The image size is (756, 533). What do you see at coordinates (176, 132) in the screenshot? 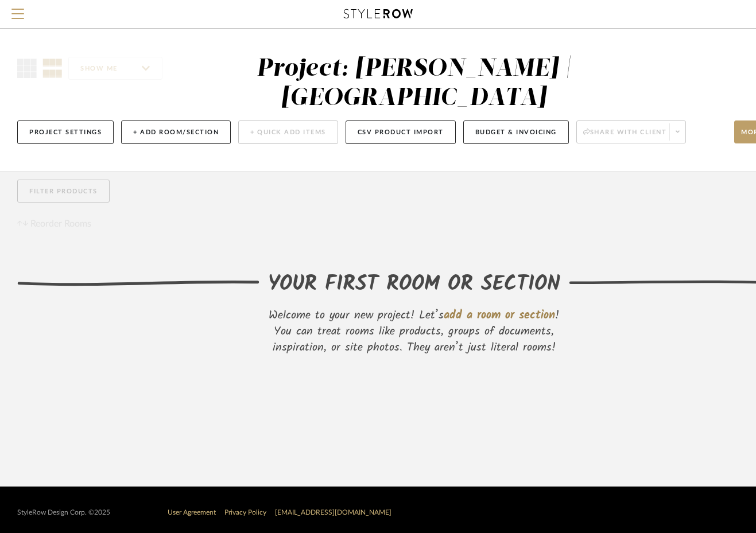
I see `button: + Add Room/Section` at bounding box center [176, 132].